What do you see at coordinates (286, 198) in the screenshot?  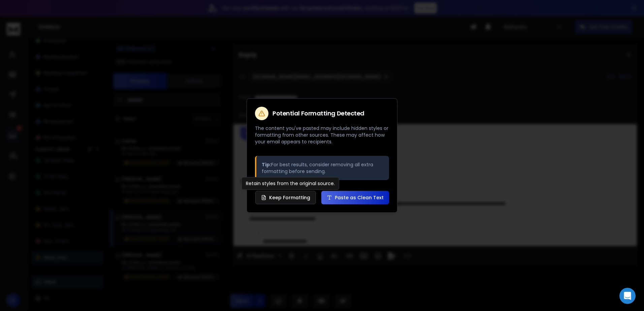 I see `button: Keep Formatting` at bounding box center [286, 198].